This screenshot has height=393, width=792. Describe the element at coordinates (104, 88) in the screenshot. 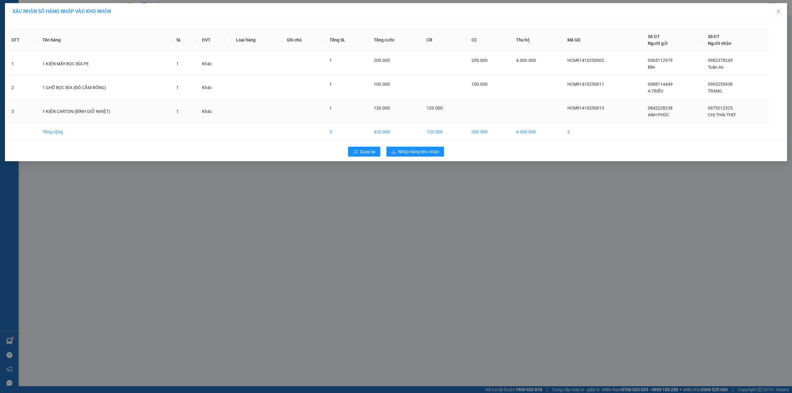

I see `td: 1 GHỖ BỌC BÌA (ĐỒ CẮM BÔNG)` at that location.